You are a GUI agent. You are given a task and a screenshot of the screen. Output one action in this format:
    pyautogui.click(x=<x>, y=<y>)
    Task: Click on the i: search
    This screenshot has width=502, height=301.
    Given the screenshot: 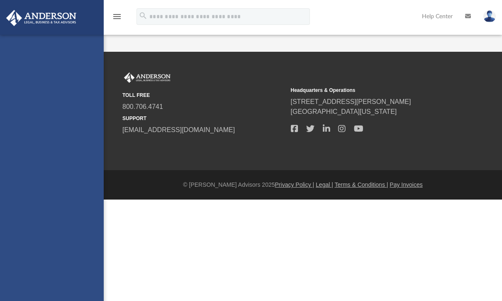 What is the action you would take?
    pyautogui.click(x=143, y=16)
    